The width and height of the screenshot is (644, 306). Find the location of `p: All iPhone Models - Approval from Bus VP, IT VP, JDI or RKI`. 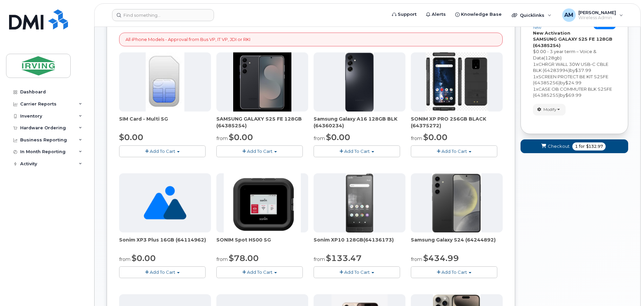

p: All iPhone Models - Approval from Bus VP, IT VP, JDI or RKI is located at coordinates (188, 39).